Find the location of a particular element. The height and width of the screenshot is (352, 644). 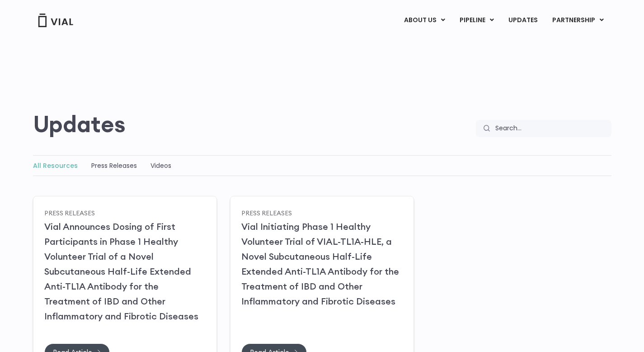

a: ABOUT USMenu Toggle is located at coordinates (424, 20).